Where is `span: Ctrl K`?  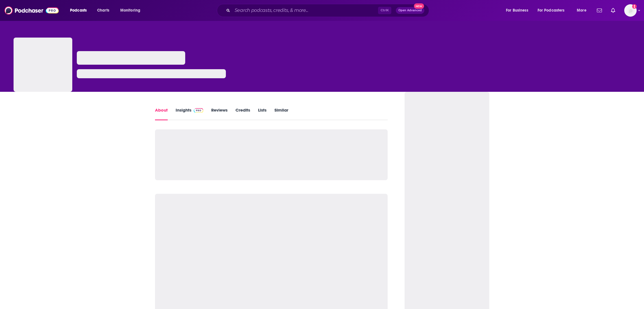 span: Ctrl K is located at coordinates (385, 11).